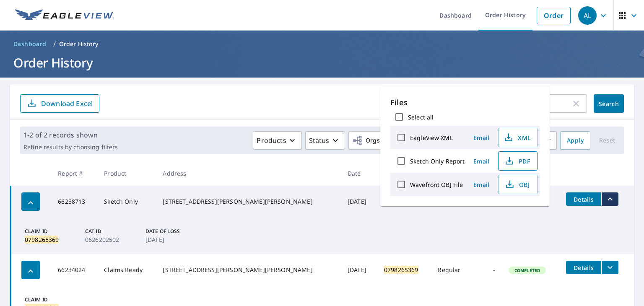 The width and height of the screenshot is (644, 306). What do you see at coordinates (420, 117) in the screenshot?
I see `label: Select all` at bounding box center [420, 117].